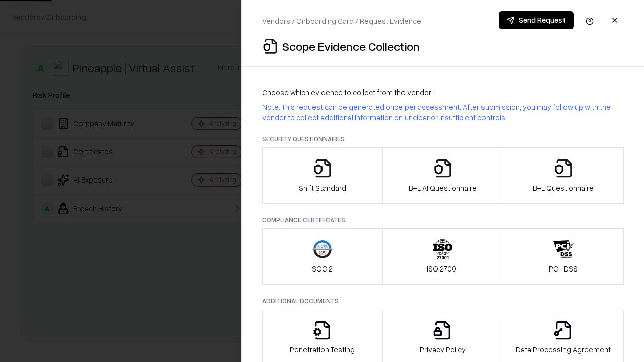 The height and width of the screenshot is (362, 644). Describe the element at coordinates (351, 46) in the screenshot. I see `p: Scope Evidence Collection` at that location.